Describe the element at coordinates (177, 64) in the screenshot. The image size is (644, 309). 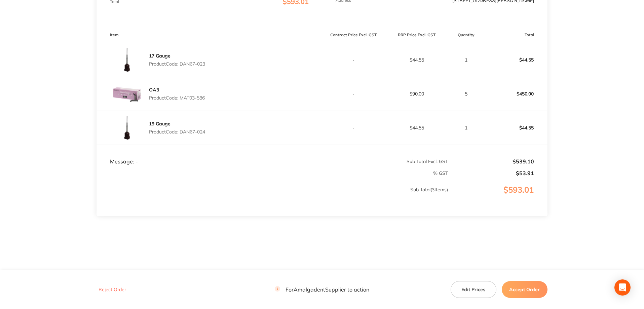
I see `p: Product Code: DAN67-023` at that location.